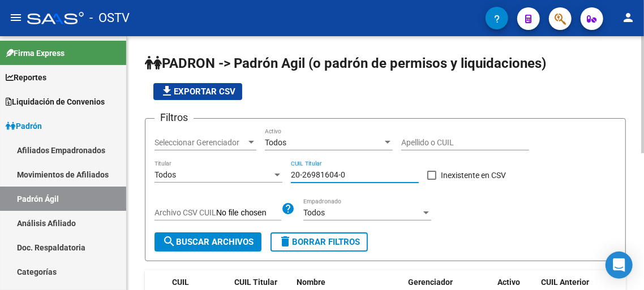  I want to click on span: Firma Express, so click(35, 53).